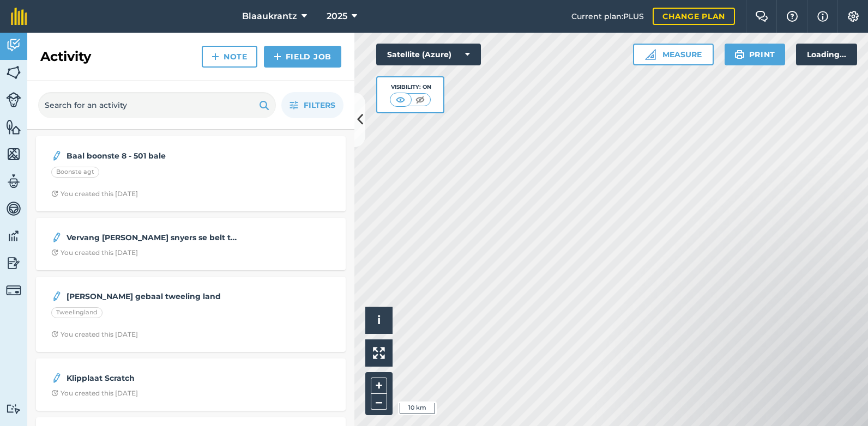 The width and height of the screenshot is (868, 426). What do you see at coordinates (153, 378) in the screenshot?
I see `strong: Klipplaat Scratch` at bounding box center [153, 378].